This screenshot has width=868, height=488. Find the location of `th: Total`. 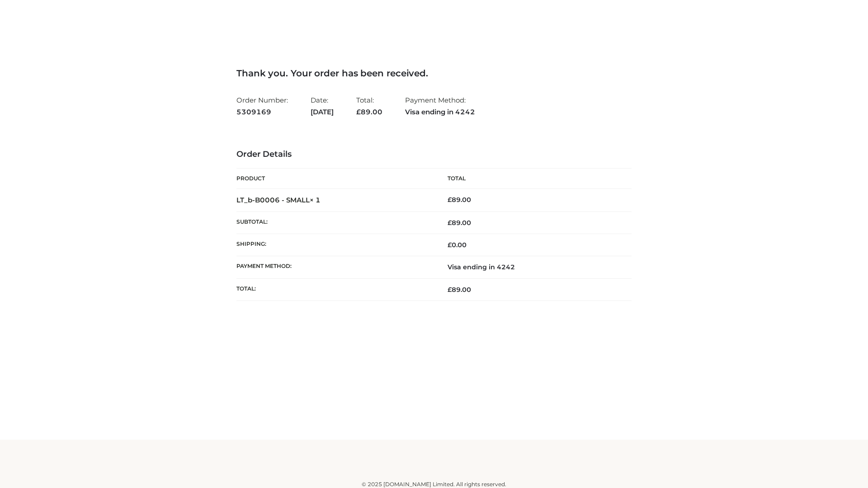

th: Total is located at coordinates (532, 179).